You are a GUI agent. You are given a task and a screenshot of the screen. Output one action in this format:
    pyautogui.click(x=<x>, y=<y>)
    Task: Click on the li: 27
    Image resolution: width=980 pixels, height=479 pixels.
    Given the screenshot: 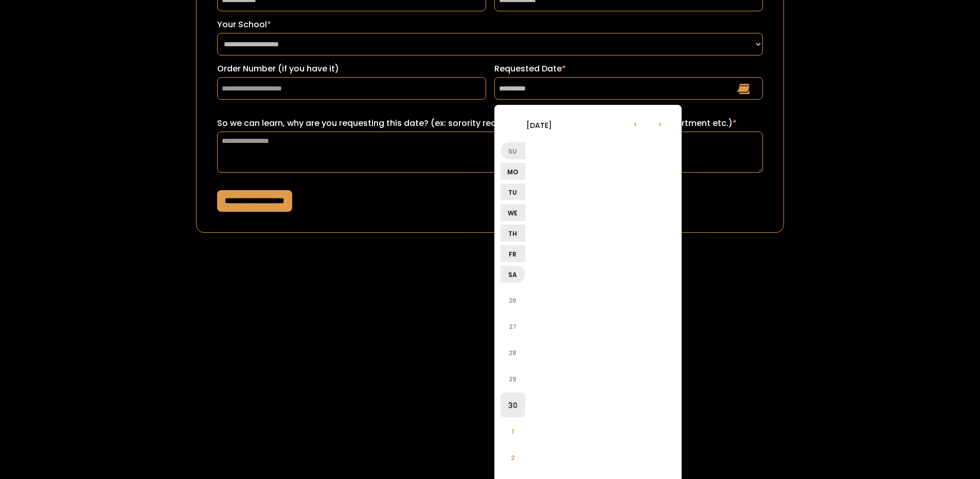 What is the action you would take?
    pyautogui.click(x=513, y=326)
    